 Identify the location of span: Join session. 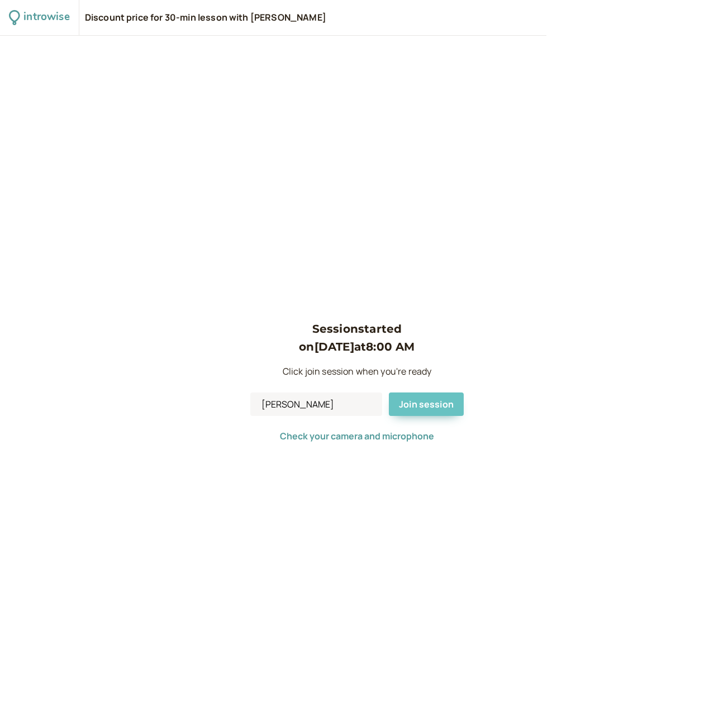
(426, 404).